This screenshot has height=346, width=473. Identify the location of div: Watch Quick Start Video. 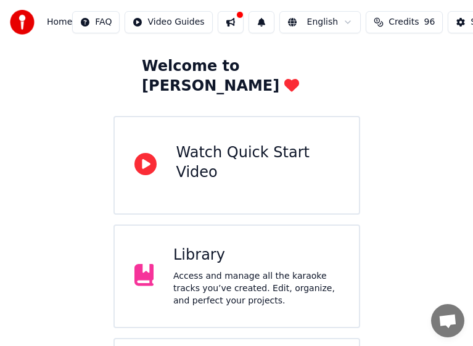
(258, 163).